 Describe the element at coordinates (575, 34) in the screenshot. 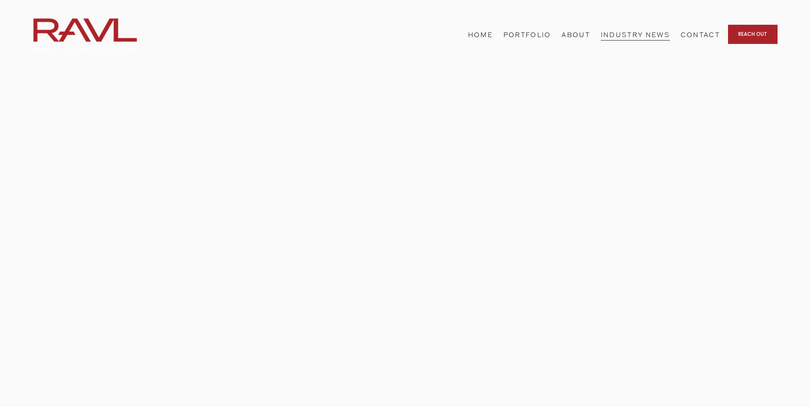

I see `a: ABOUT` at that location.